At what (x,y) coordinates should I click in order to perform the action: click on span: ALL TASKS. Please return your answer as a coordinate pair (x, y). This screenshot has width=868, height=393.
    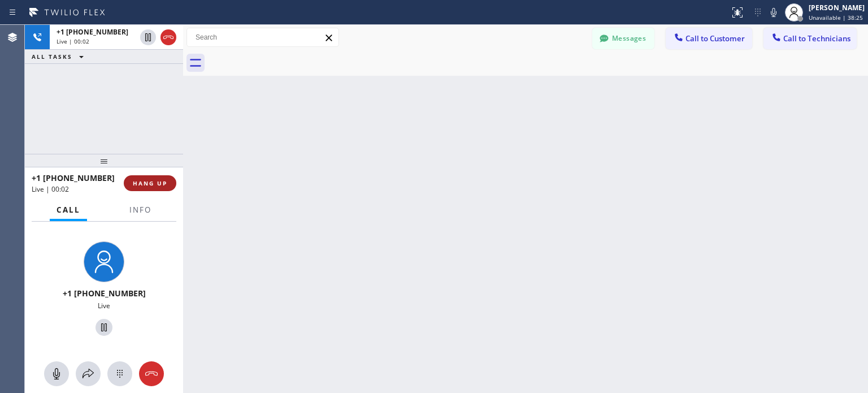
    Looking at the image, I should click on (52, 57).